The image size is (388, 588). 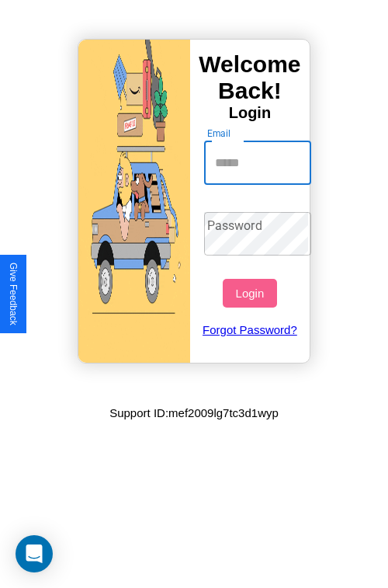 I want to click on div: Open Intercom Messenger, so click(x=34, y=554).